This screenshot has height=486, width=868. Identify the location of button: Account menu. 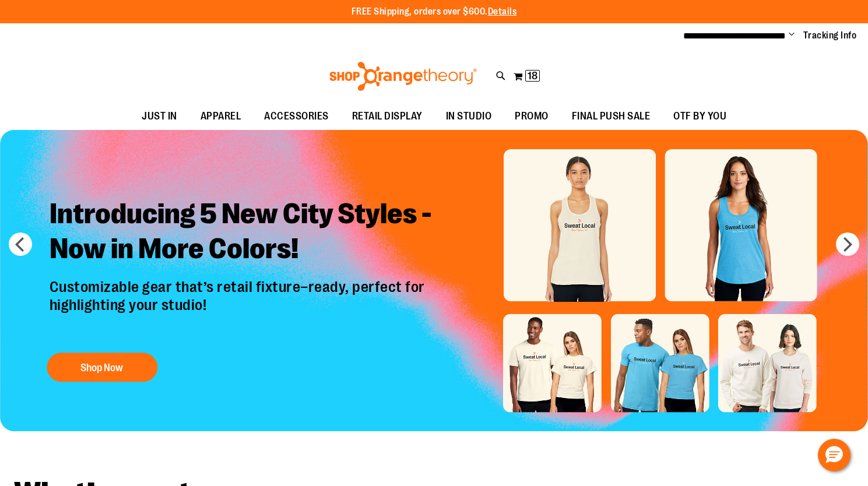
(792, 36).